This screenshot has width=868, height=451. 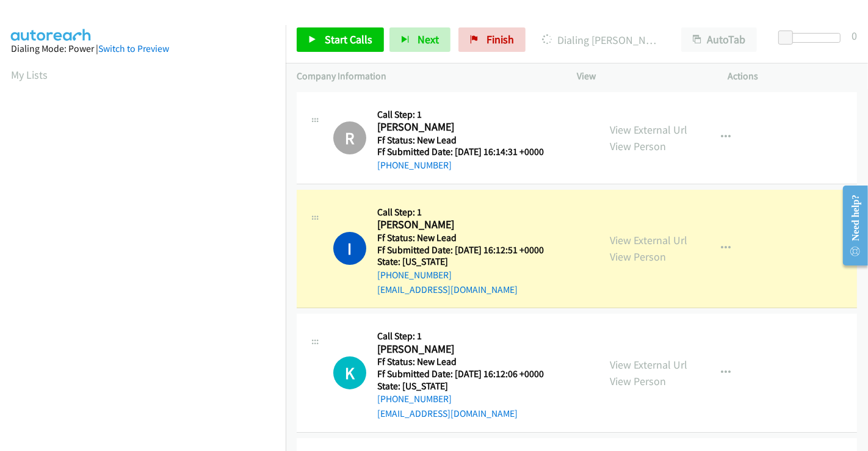 What do you see at coordinates (500, 39) in the screenshot?
I see `span: Finish` at bounding box center [500, 39].